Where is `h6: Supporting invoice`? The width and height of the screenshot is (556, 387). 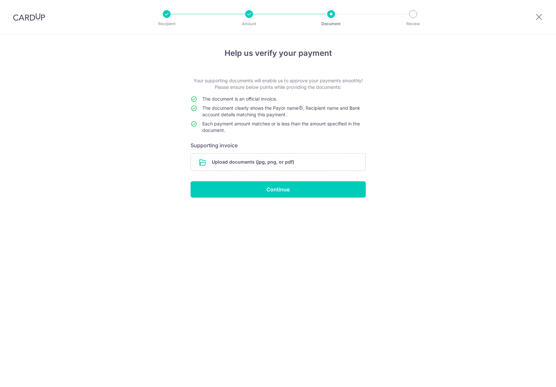 h6: Supporting invoice is located at coordinates (278, 145).